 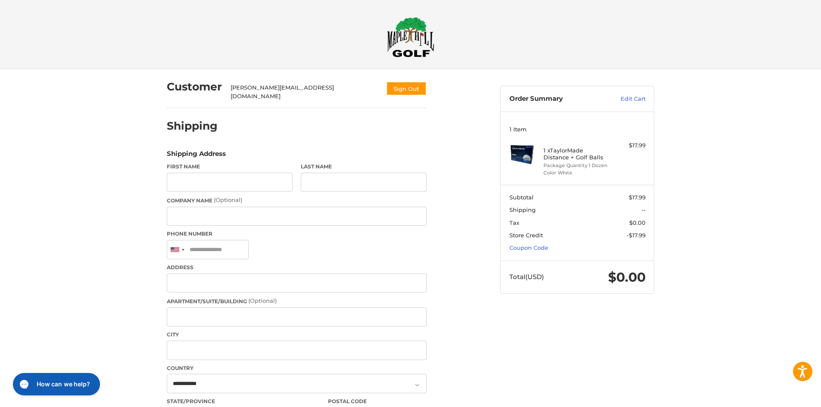 What do you see at coordinates (556, 99) in the screenshot?
I see `h3: Order Summary` at bounding box center [556, 99].